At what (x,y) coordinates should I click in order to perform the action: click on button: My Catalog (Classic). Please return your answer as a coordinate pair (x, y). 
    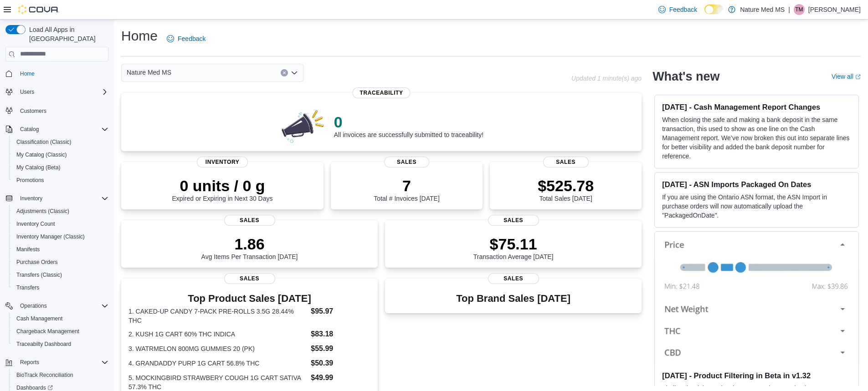
    Looking at the image, I should click on (60, 155).